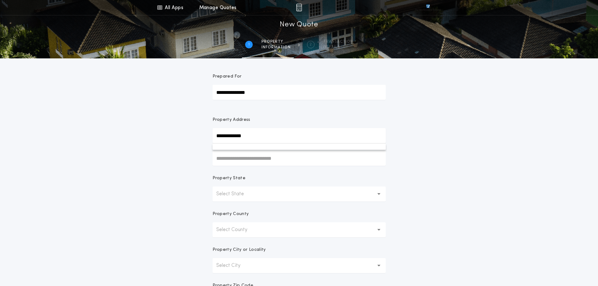 This screenshot has width=598, height=286. What do you see at coordinates (299, 8) in the screenshot?
I see `img: img` at bounding box center [299, 8].